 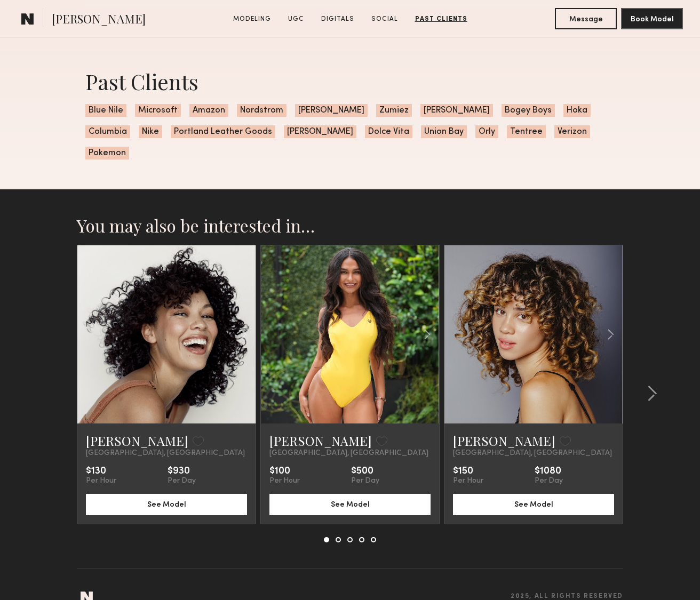 What do you see at coordinates (652, 19) in the screenshot?
I see `button: Book Model` at bounding box center [652, 19].